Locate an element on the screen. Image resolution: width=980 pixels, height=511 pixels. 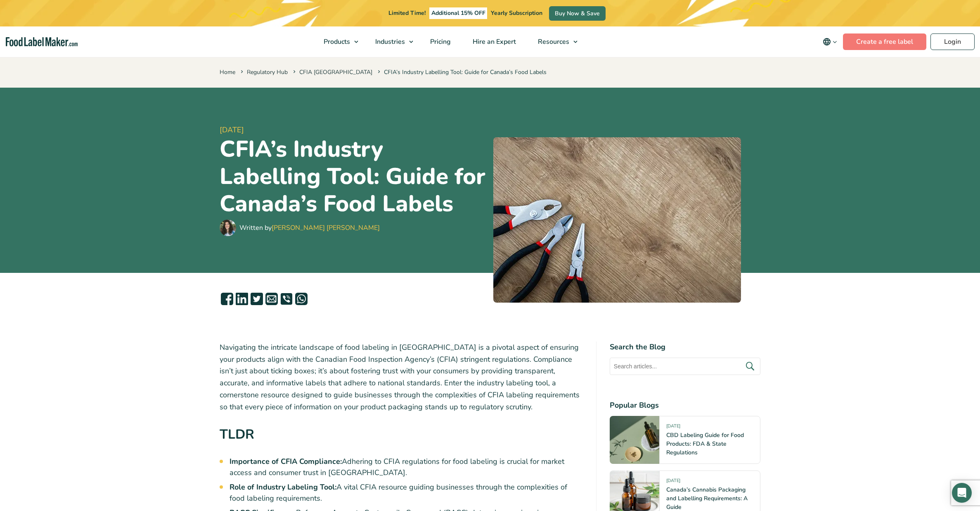
div: Written by is located at coordinates (309, 228).